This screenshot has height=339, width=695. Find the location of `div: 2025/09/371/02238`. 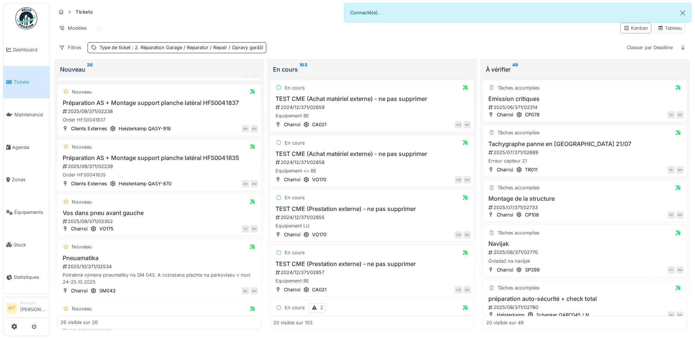

div: 2025/09/371/02238 is located at coordinates (160, 111).